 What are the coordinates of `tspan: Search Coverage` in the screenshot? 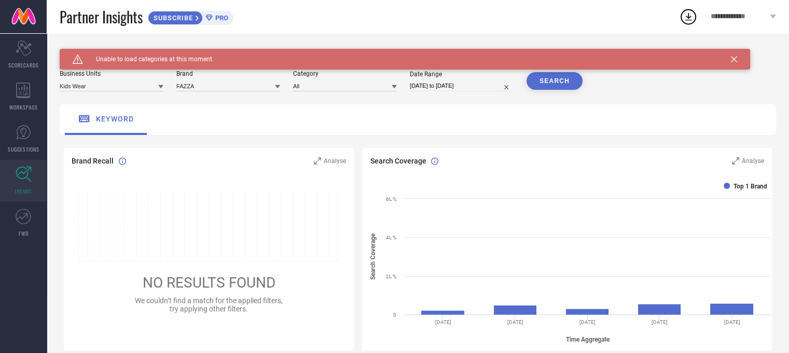 It's located at (373, 256).